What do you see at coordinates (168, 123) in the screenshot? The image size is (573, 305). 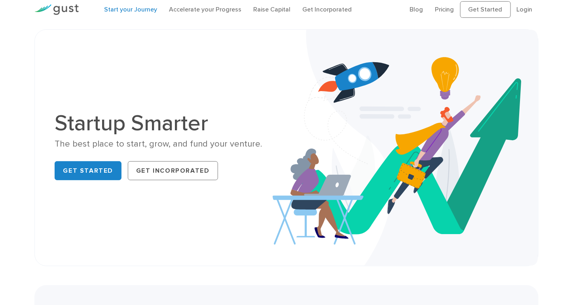 I see `h1: Startup Smarter` at bounding box center [168, 123].